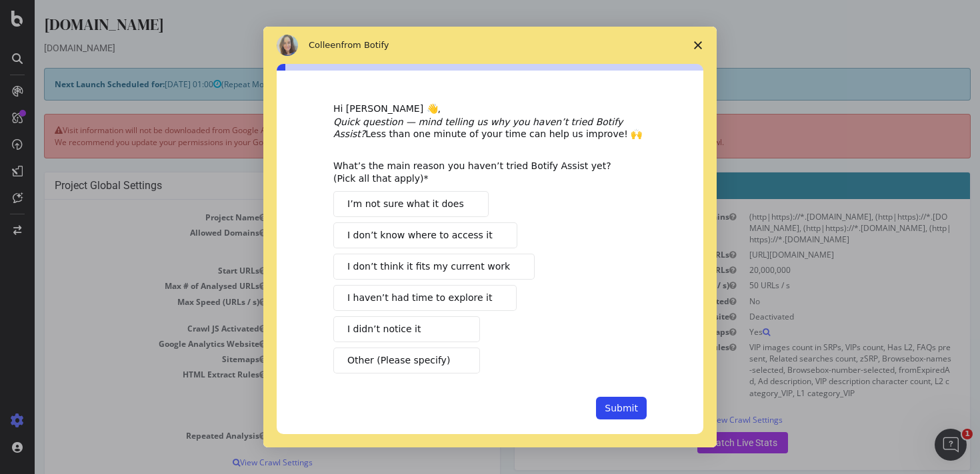 This screenshot has width=980, height=474. What do you see at coordinates (129, 217) in the screenshot?
I see `td: Project Name` at bounding box center [129, 217].